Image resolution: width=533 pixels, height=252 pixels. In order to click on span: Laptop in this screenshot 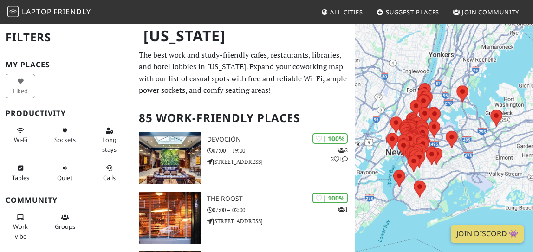, I will do `click(37, 12)`.